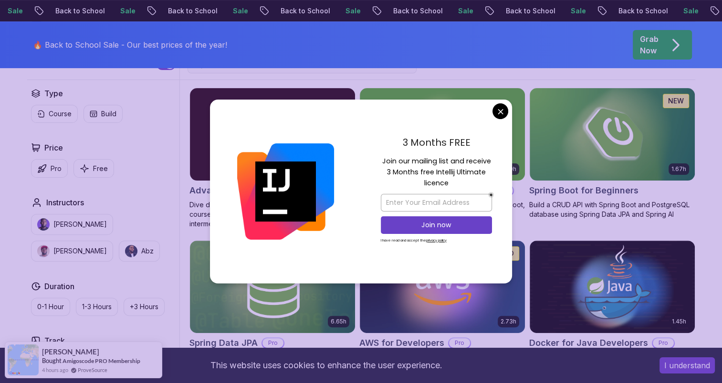  Describe the element at coordinates (55, 370) in the screenshot. I see `span: 4 hours ago` at that location.